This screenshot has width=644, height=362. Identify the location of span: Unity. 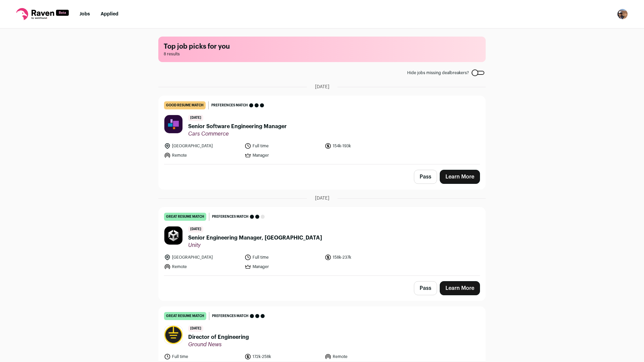
(255, 245).